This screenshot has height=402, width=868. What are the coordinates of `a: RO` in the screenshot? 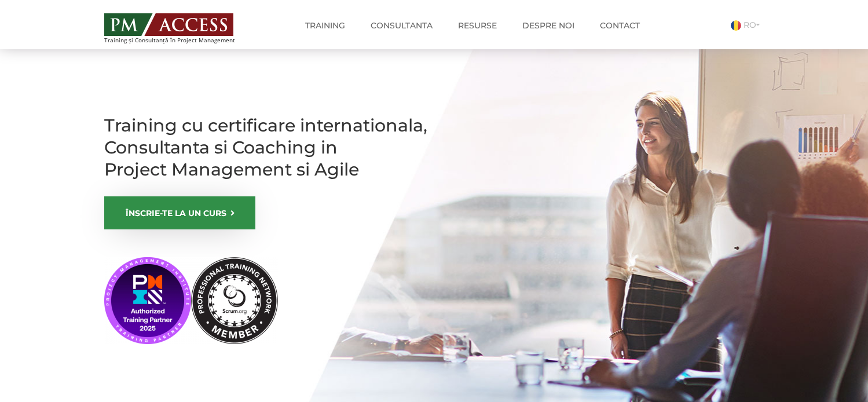 It's located at (747, 25).